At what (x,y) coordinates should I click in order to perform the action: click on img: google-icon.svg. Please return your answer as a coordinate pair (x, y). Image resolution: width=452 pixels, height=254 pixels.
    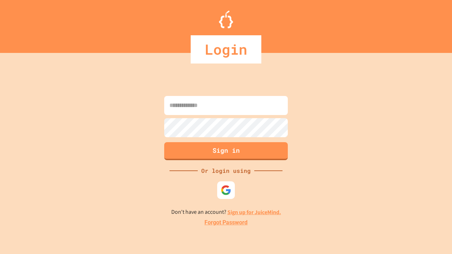
    Looking at the image, I should click on (226, 190).